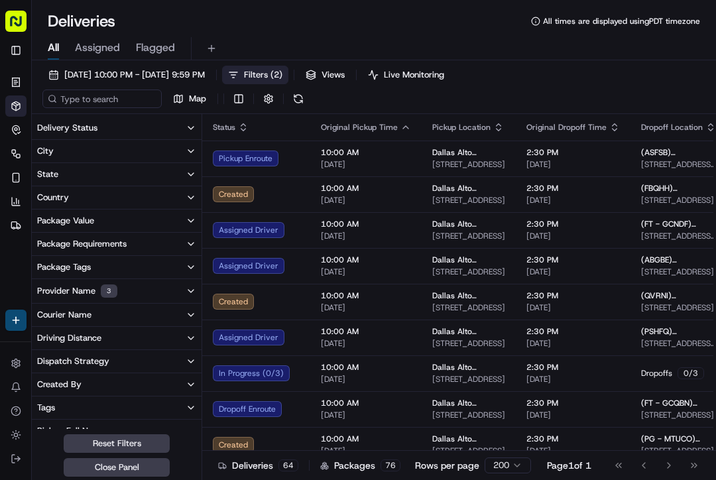 Image resolution: width=716 pixels, height=480 pixels. I want to click on div: Delivery Status, so click(67, 128).